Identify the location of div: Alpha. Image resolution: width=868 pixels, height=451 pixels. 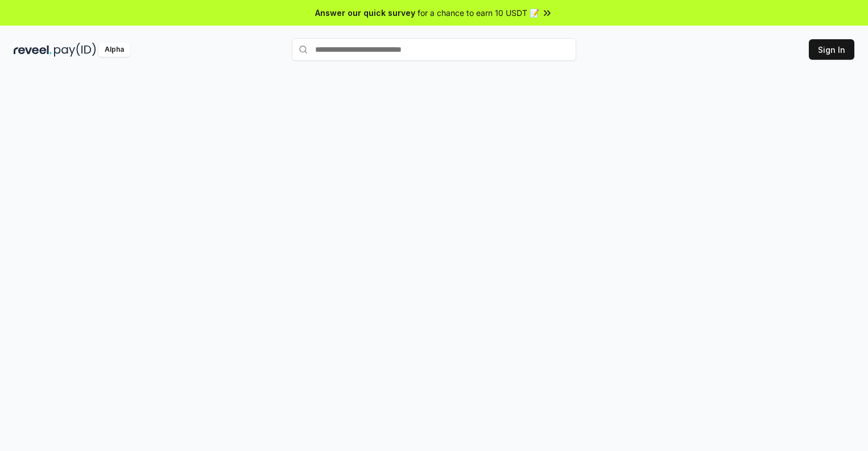
(115, 49).